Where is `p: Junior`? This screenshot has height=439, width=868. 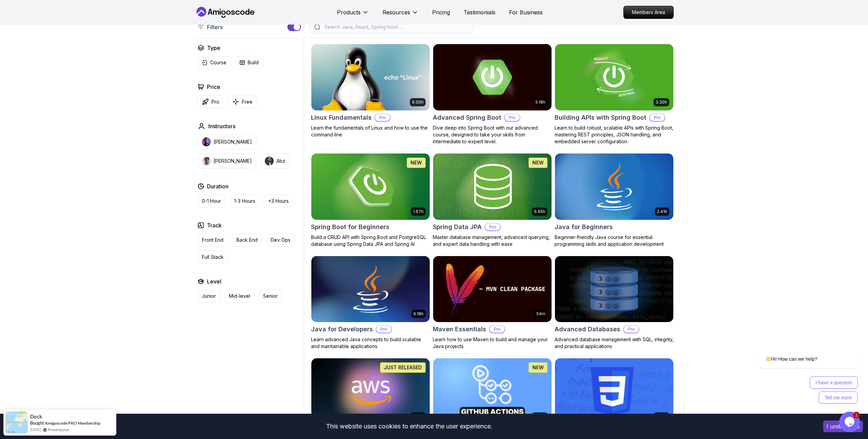 p: Junior is located at coordinates (209, 296).